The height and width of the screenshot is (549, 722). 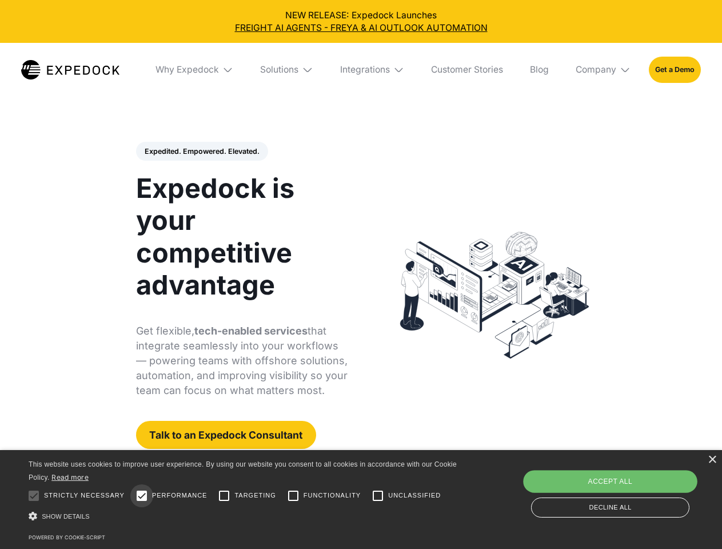 What do you see at coordinates (610, 481) in the screenshot?
I see `div: Accept all` at bounding box center [610, 481].